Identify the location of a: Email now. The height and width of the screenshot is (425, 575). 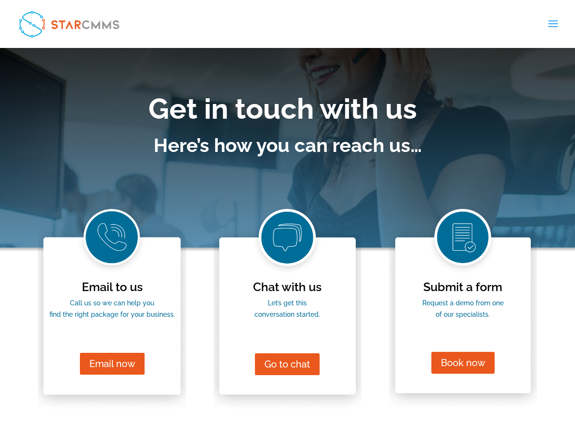
(112, 364).